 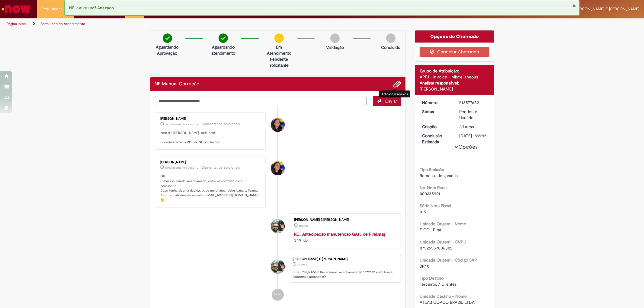 What do you see at coordinates (436, 139) in the screenshot?
I see `dt: Conclusão Estimada` at bounding box center [436, 139].